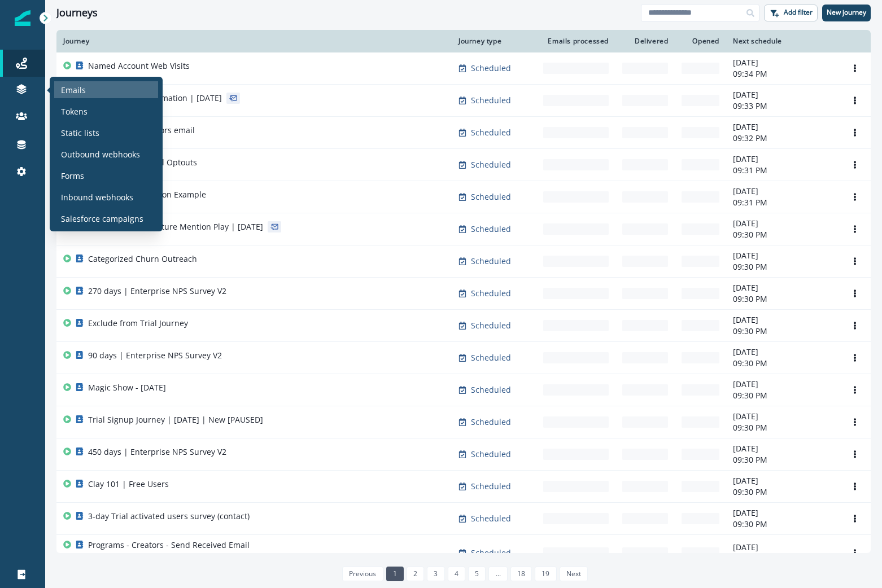 This screenshot has height=588, width=882. What do you see at coordinates (847, 12) in the screenshot?
I see `p: New journey` at bounding box center [847, 12].